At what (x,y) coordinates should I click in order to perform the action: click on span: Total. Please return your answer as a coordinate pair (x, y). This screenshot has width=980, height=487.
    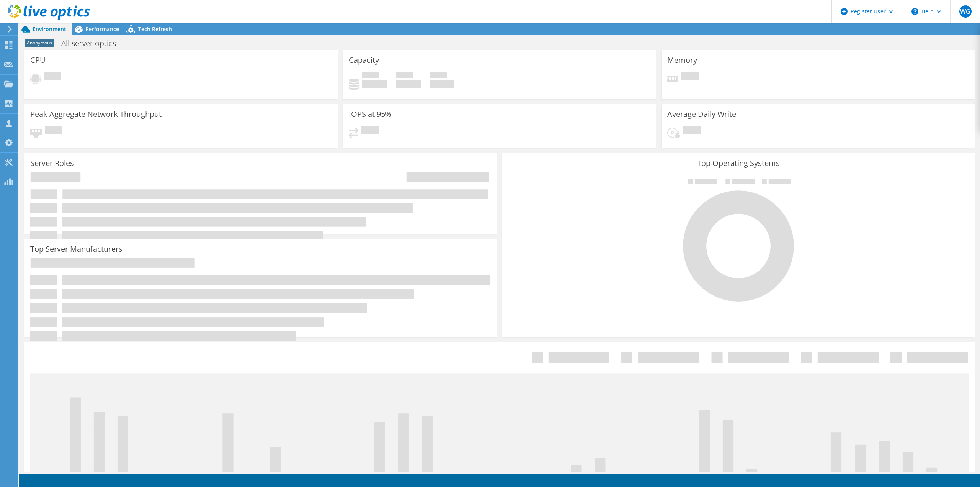
    Looking at the image, I should click on (438, 76).